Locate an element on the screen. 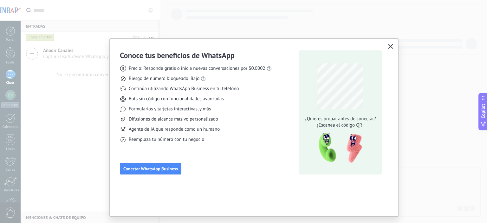 This screenshot has width=487, height=223. span: ¿Quieres probar antes de conectar? is located at coordinates (341, 119).